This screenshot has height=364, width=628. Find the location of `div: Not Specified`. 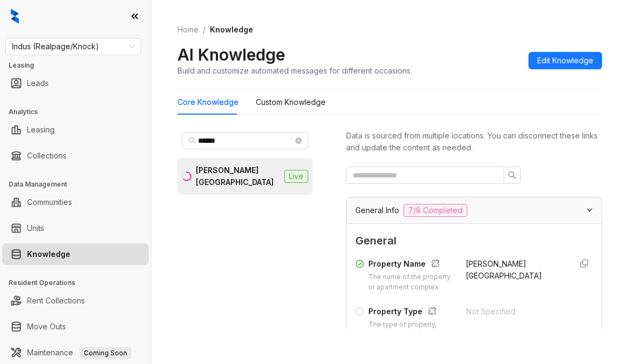

div: Not Specified is located at coordinates (515, 311).